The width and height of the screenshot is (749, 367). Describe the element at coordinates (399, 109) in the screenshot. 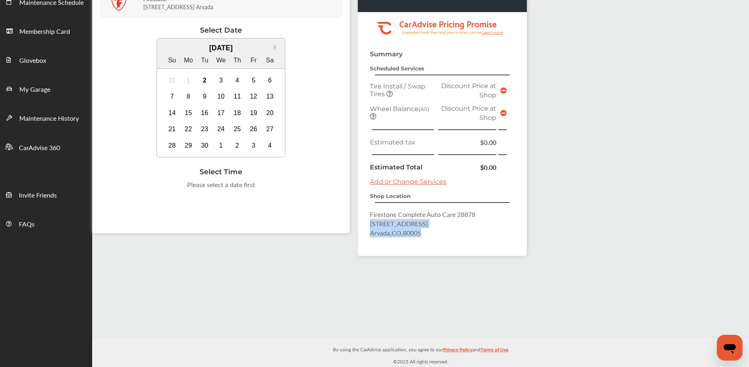

I see `span: Wheel Balance` at that location.